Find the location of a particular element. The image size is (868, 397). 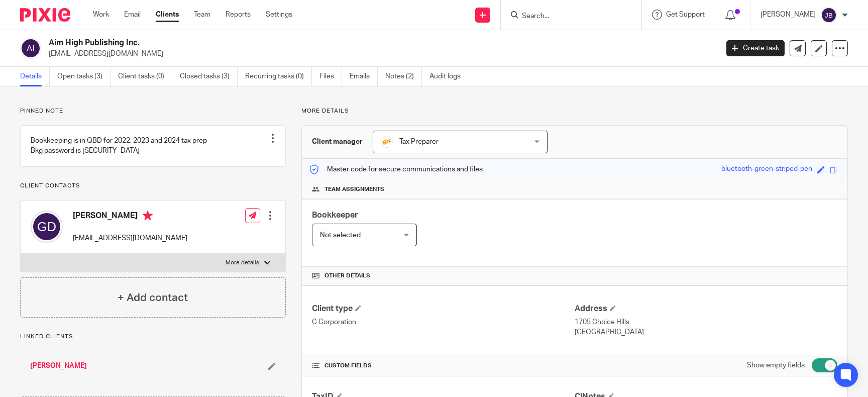

span: Not selected is located at coordinates (340, 235).